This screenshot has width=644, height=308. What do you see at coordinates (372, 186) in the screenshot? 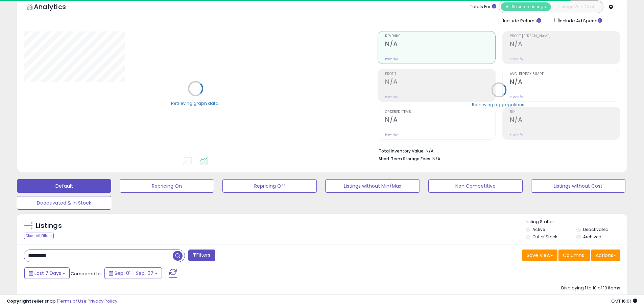
I see `button: Listings without Min/Max` at bounding box center [372, 186].